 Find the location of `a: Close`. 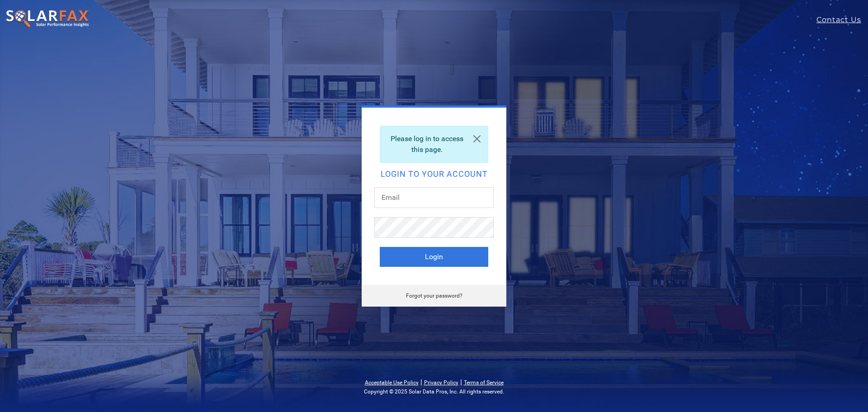

a: Close is located at coordinates (477, 139).